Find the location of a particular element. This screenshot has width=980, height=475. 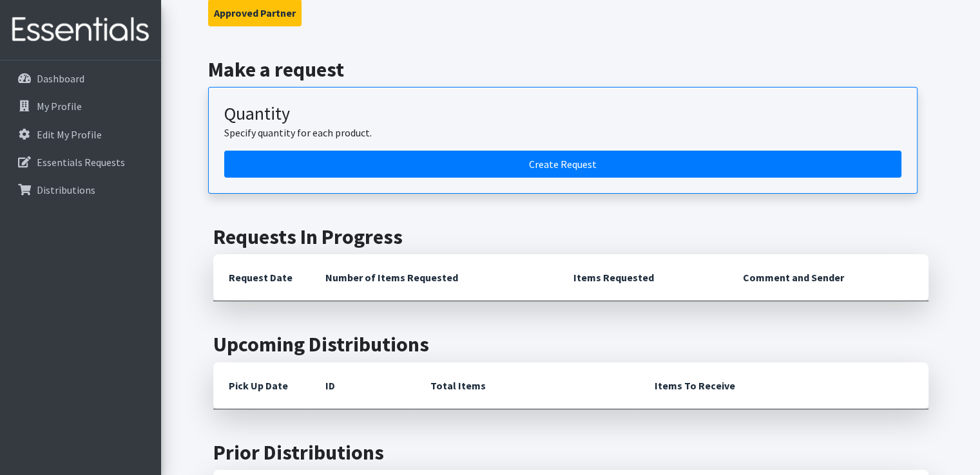

h3: Quantity is located at coordinates (562, 114).